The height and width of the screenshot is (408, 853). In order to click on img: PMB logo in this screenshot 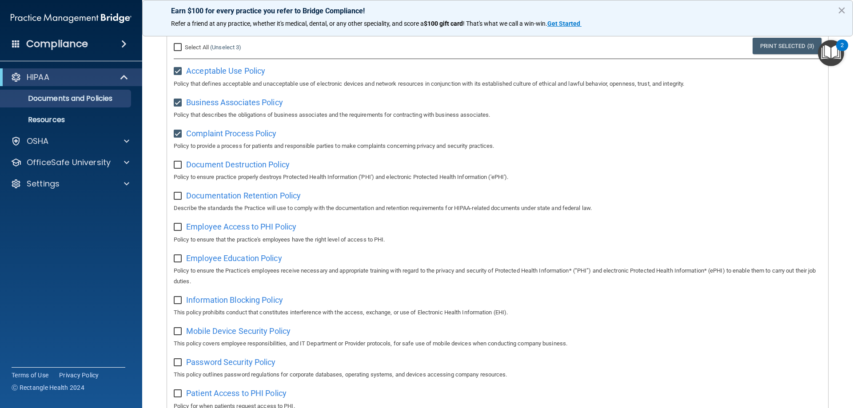, I will do `click(71, 18)`.